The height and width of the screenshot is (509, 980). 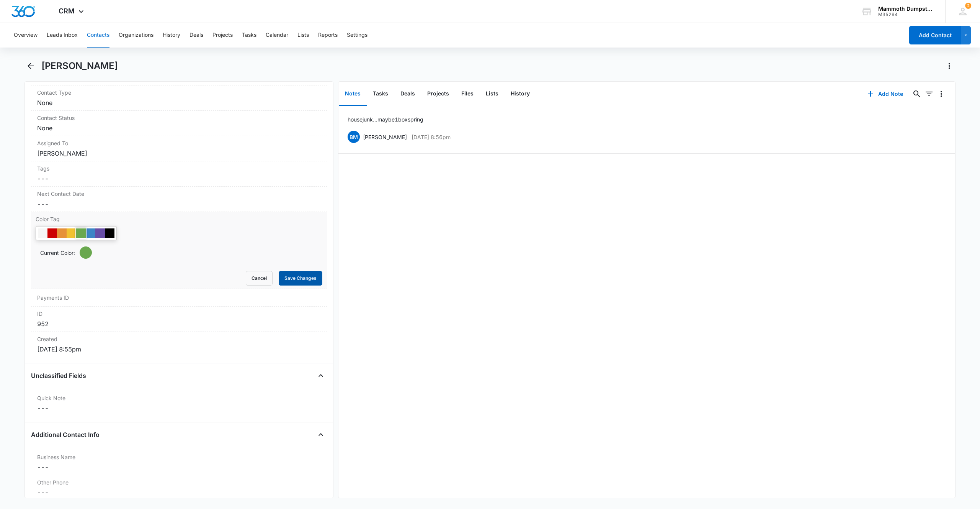 I want to click on div: notifications count, so click(x=968, y=6).